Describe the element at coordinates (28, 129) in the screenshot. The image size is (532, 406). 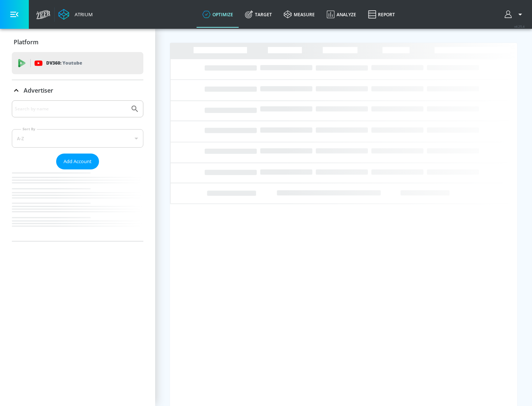
I see `label: Sort By` at that location.